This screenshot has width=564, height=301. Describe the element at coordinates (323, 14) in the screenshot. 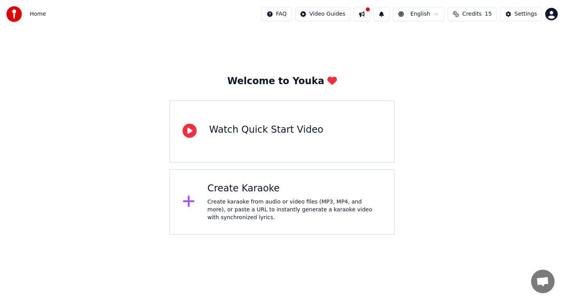

I see `button: Video Guides` at that location.